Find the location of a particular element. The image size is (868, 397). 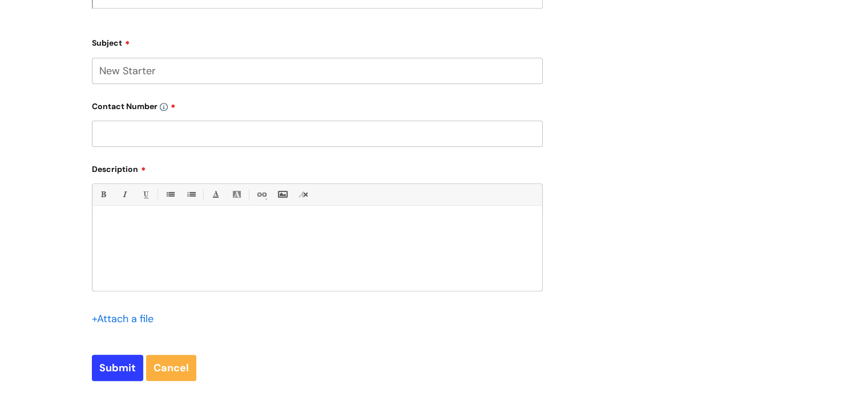

a: 1. Ordered List (Ctrl-Shift-8) is located at coordinates (190, 194).